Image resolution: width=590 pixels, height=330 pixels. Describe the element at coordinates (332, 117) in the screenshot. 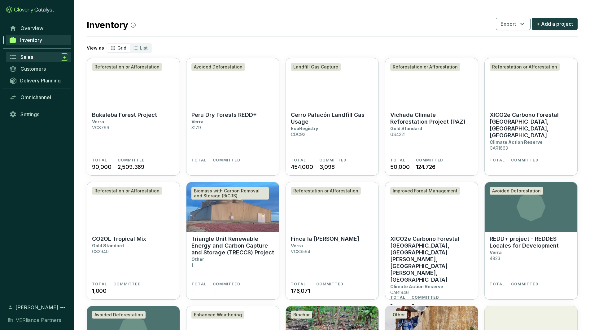

I see `a: Cerro Patacón Landfill Gas UsageLandfill Gas CaptureCerro Patacón Landfill Gas UsageEcoRegistryCD...` at that location.